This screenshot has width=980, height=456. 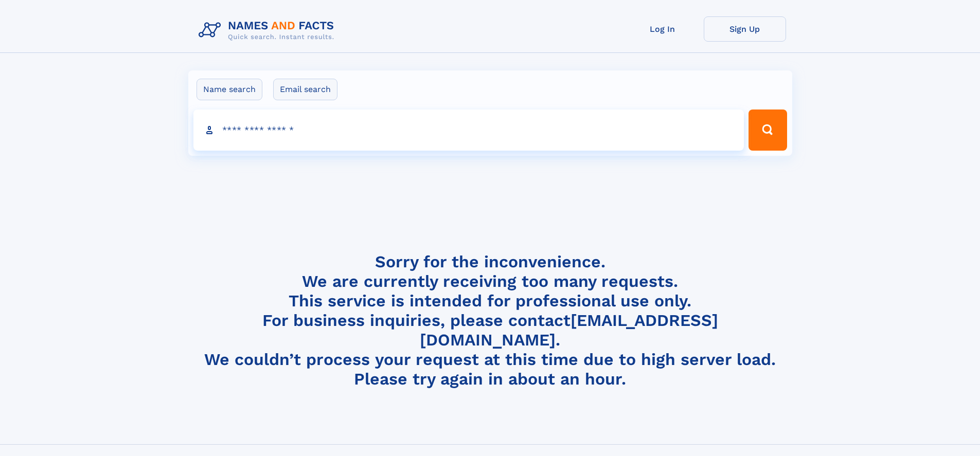 I want to click on label: Email search, so click(x=305, y=90).